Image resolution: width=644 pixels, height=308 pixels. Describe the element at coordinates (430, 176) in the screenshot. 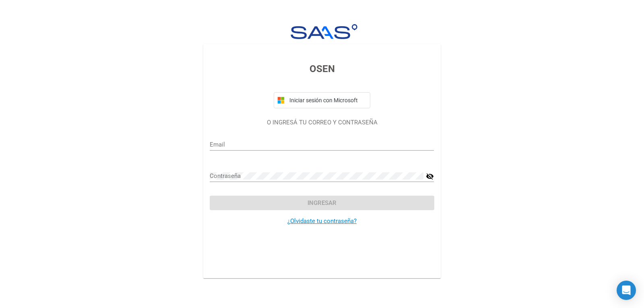

I see `mat-icon: visibility_off` at that location.